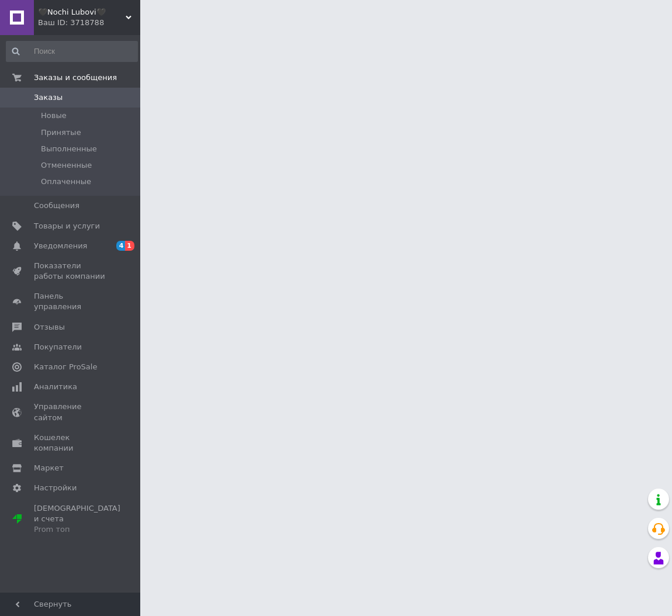 The width and height of the screenshot is (672, 616). What do you see at coordinates (69, 149) in the screenshot?
I see `span: Выполненные` at bounding box center [69, 149].